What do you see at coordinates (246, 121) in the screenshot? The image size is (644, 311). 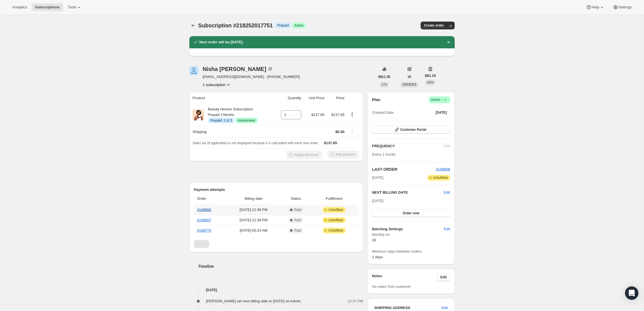 I see `span: Autorenews` at bounding box center [246, 121].